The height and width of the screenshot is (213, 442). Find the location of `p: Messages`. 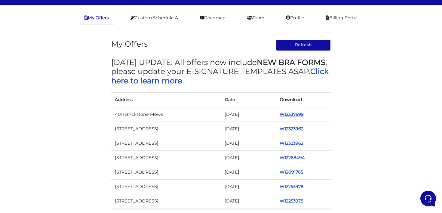

p: Messages is located at coordinates (60, 169).